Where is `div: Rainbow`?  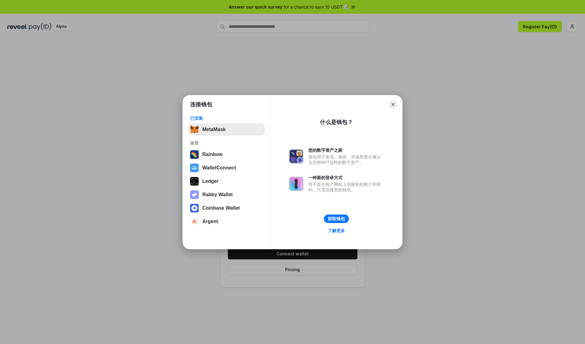 div: Rainbow is located at coordinates (212, 155).